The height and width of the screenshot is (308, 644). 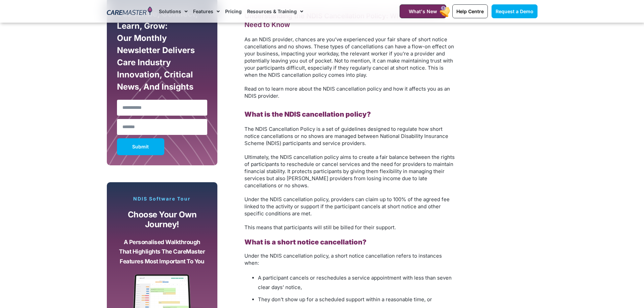 What do you see at coordinates (140, 147) in the screenshot?
I see `span: Submit` at bounding box center [140, 147].